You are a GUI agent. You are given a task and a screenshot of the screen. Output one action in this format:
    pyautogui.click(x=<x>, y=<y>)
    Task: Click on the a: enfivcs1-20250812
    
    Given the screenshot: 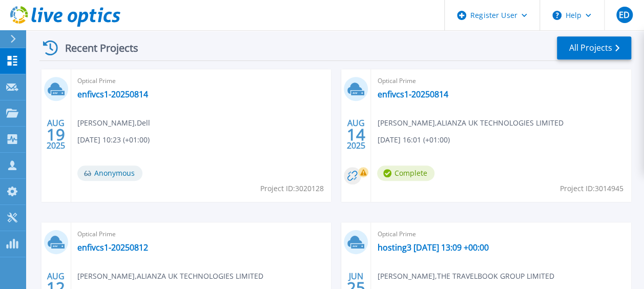 What is the action you would take?
    pyautogui.click(x=113, y=248)
    